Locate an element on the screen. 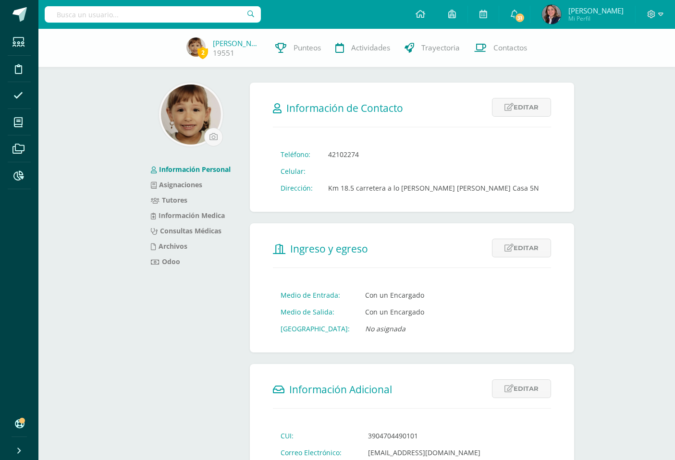 Image resolution: width=675 pixels, height=460 pixels. span: Ingreso y egreso is located at coordinates (329, 249).